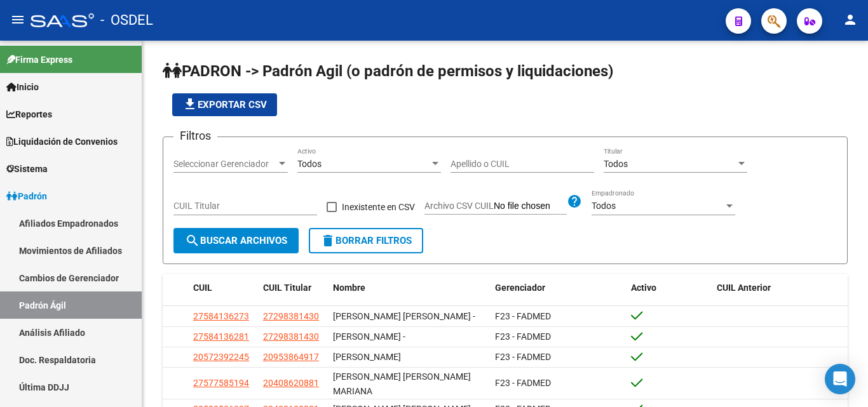  I want to click on span: CUIL Titular, so click(287, 287).